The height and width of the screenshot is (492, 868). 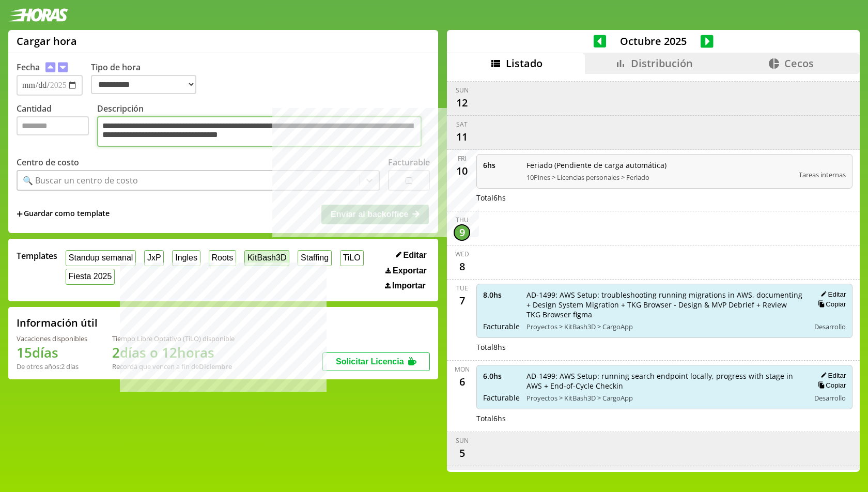 I want to click on div: Vacaciones disponibles, so click(x=52, y=338).